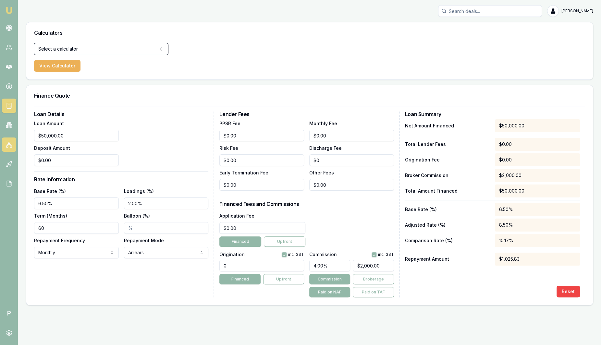 This screenshot has height=345, width=601. I want to click on h3: Financed Fees and Commissions, so click(306, 204).